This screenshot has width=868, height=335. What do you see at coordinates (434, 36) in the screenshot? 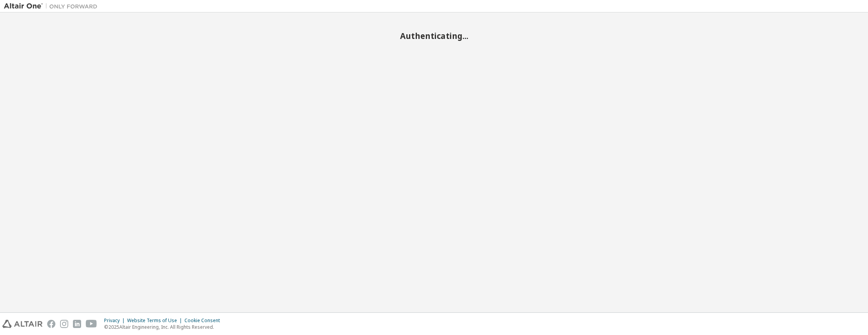
I see `h2: Authenticating...` at bounding box center [434, 36].